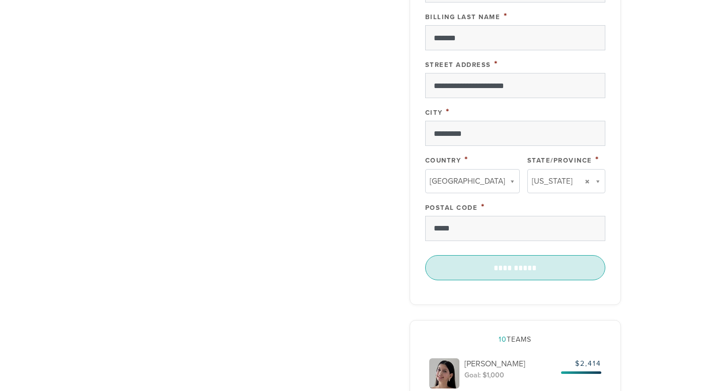 The height and width of the screenshot is (391, 713). What do you see at coordinates (445, 374) in the screenshot?
I see `img: imagefile` at bounding box center [445, 374].